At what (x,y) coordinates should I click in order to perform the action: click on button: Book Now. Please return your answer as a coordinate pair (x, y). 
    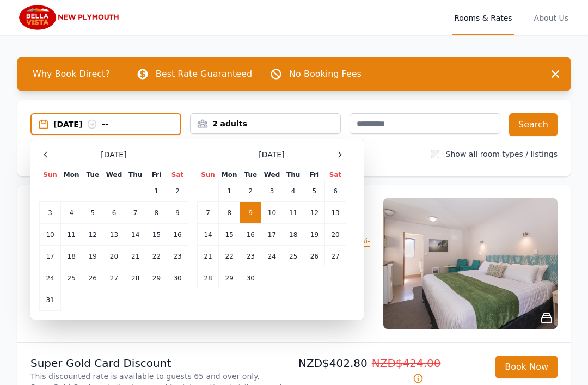
    Looking at the image, I should click on (527, 367).